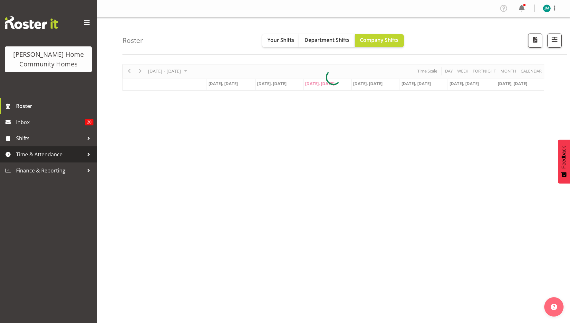 The height and width of the screenshot is (323, 570). What do you see at coordinates (31, 23) in the screenshot?
I see `img: Rosterit website logo` at bounding box center [31, 23].